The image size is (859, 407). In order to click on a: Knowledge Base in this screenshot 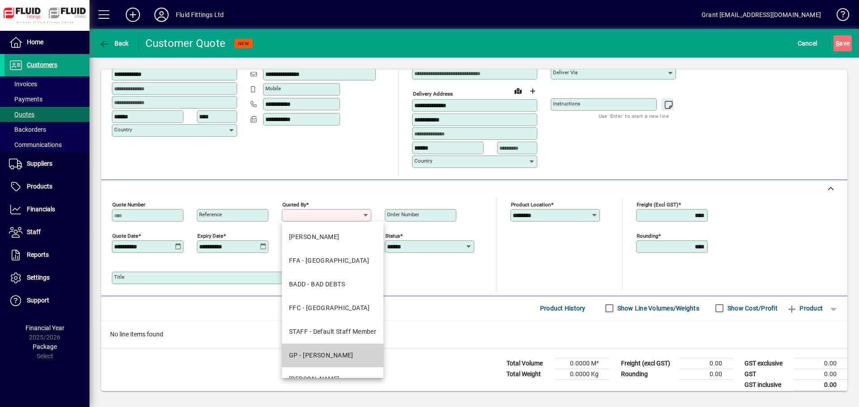, I will do `click(839, 16)`.